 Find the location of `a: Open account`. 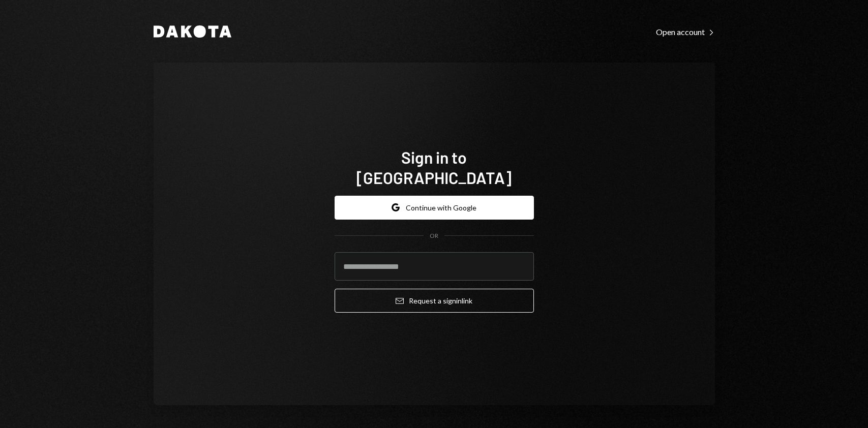

a: Open account is located at coordinates (685, 31).